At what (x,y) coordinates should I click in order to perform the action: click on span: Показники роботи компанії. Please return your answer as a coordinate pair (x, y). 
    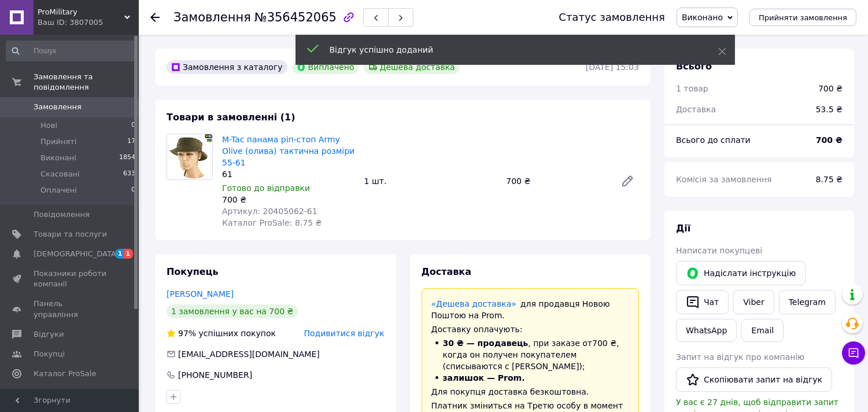
    Looking at the image, I should click on (70, 279).